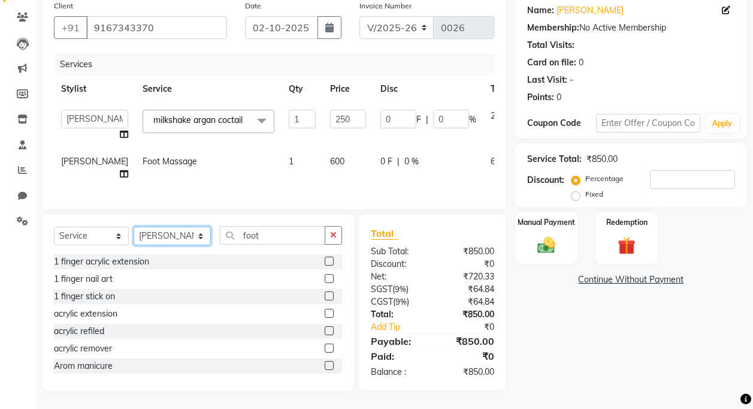 The height and width of the screenshot is (409, 753). What do you see at coordinates (648, 123) in the screenshot?
I see `input: Enter Offer / Coupon Code` at bounding box center [648, 123].